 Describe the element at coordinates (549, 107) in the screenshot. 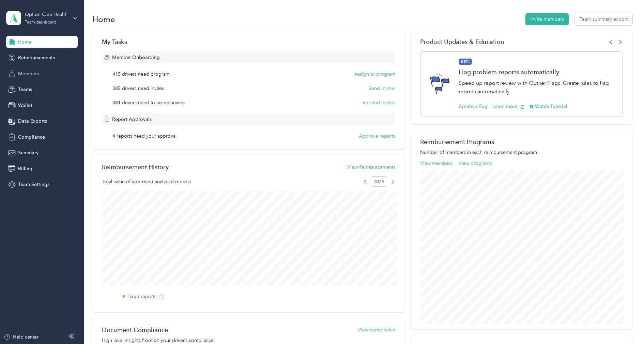

I see `div: Watch Tutorial` at that location.